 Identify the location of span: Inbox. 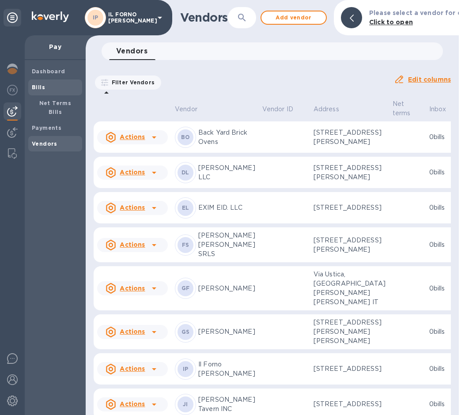
(444, 109).